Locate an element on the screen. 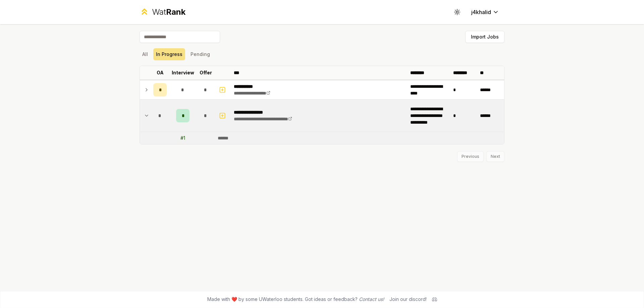  span: j4khalid is located at coordinates (481, 12).